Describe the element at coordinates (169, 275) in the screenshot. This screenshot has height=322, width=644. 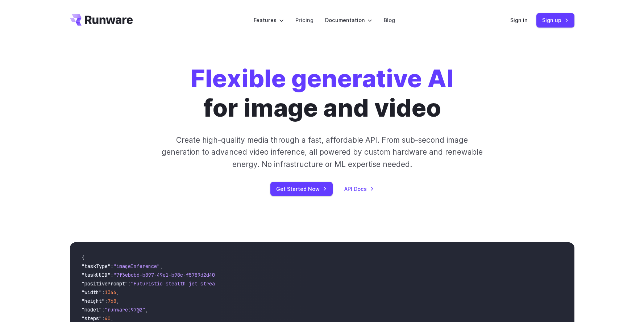
I see `span: "7f3ebcb6-b897-49e1-b98c-f5789d2d40d7"` at that location.